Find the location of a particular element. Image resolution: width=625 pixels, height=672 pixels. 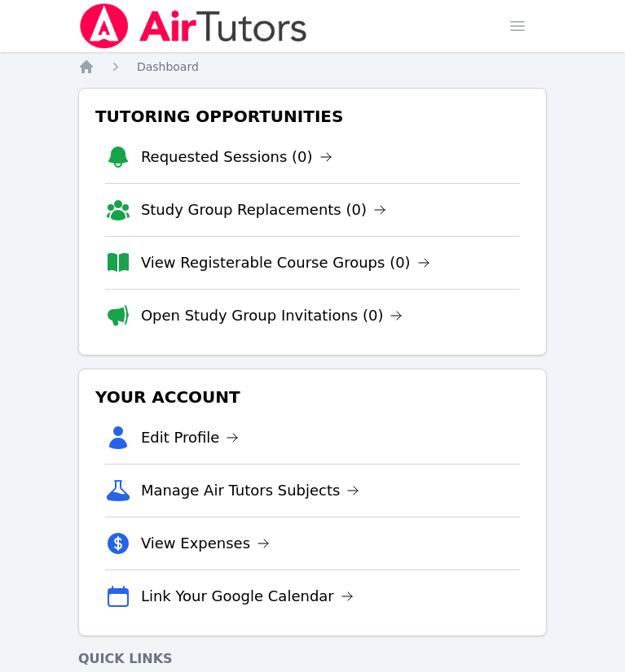

a: Study Group Replacements (0) is located at coordinates (263, 210).